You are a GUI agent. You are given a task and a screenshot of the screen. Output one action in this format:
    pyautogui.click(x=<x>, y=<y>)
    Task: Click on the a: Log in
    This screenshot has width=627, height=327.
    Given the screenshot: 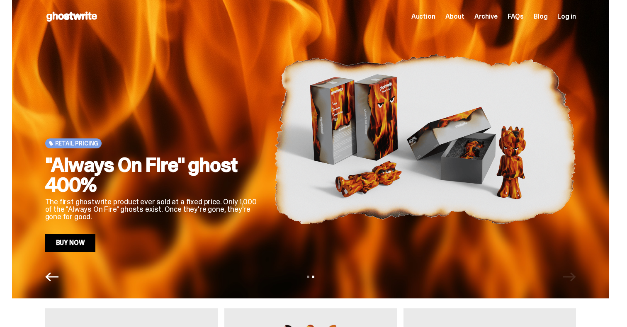 What is the action you would take?
    pyautogui.click(x=566, y=17)
    